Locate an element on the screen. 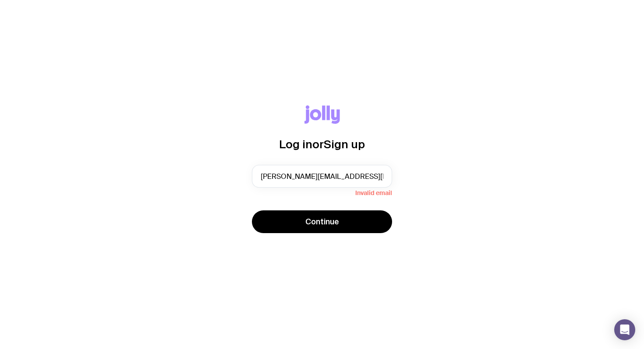 The width and height of the screenshot is (644, 349). div: Open Intercom Messenger is located at coordinates (625, 330).